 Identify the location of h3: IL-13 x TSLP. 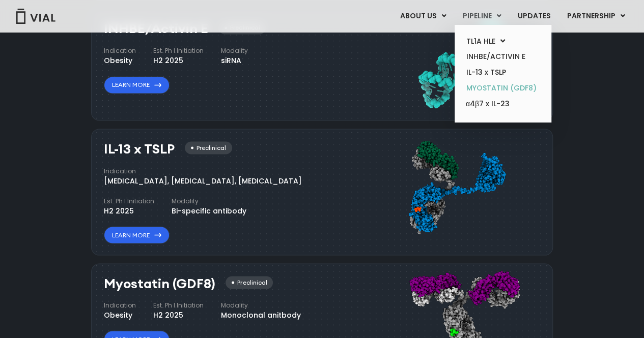
(139, 148).